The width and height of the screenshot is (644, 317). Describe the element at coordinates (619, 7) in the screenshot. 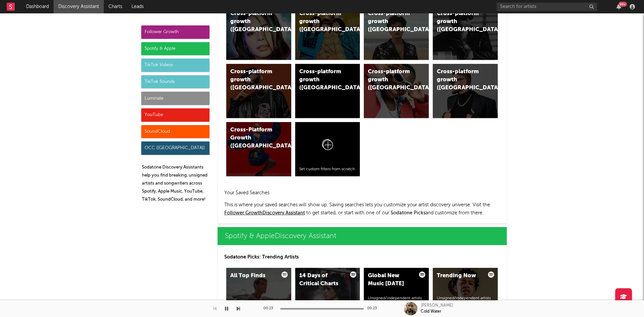

I see `button: 99+` at that location.